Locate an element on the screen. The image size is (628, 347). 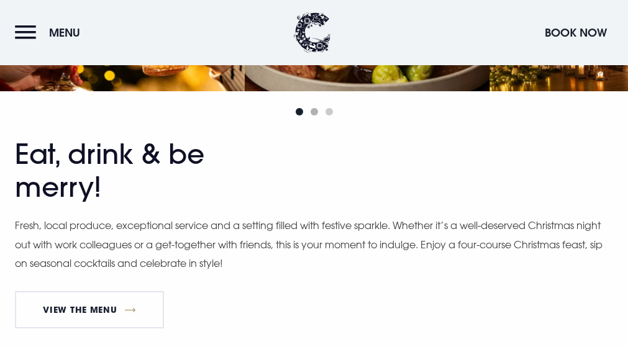
p: Fresh, local produce, exceptional service and a setting filled with festive sparkle. Whether it’s... is located at coordinates (314, 244).